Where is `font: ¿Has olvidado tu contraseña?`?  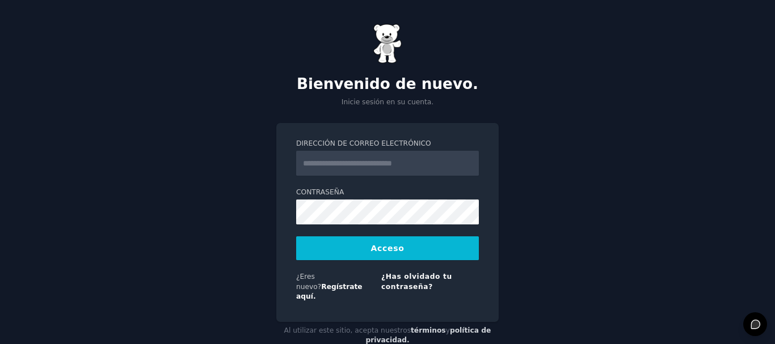 font: ¿Has olvidado tu contraseña? is located at coordinates (416, 282).